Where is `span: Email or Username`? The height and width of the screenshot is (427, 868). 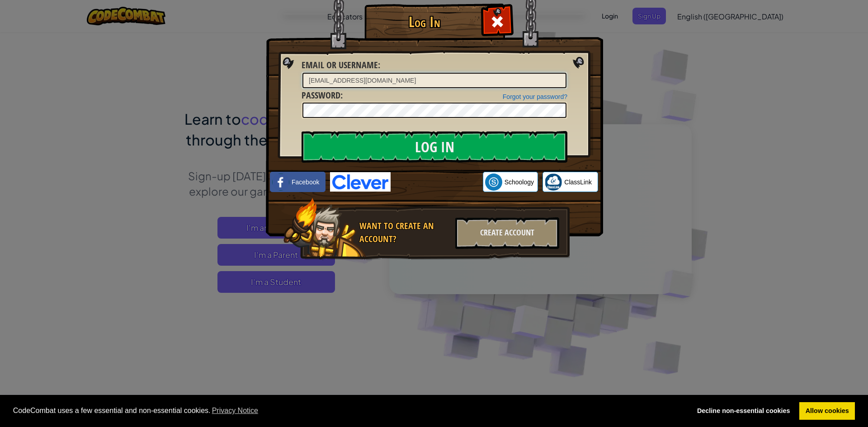
span: Email or Username is located at coordinates (340, 65).